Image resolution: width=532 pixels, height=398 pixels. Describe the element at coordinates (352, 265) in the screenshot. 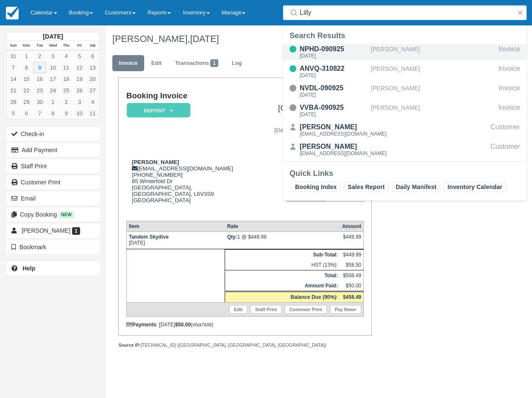

I see `td: $58.50` at that location.